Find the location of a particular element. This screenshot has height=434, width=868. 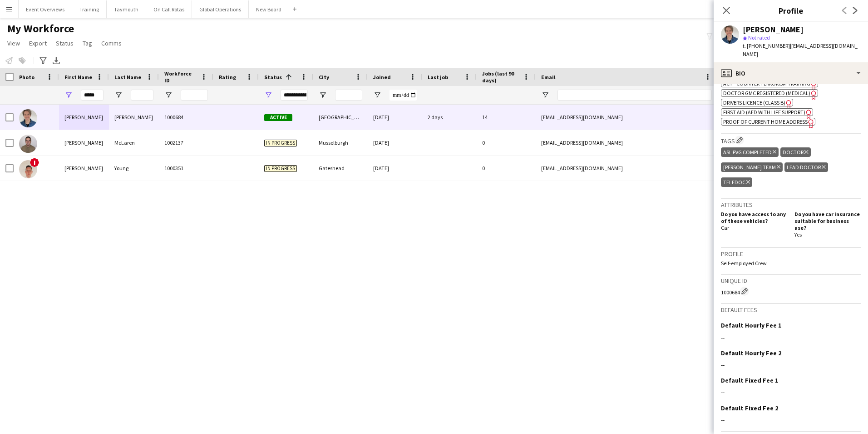

span: View is located at coordinates (13, 43).